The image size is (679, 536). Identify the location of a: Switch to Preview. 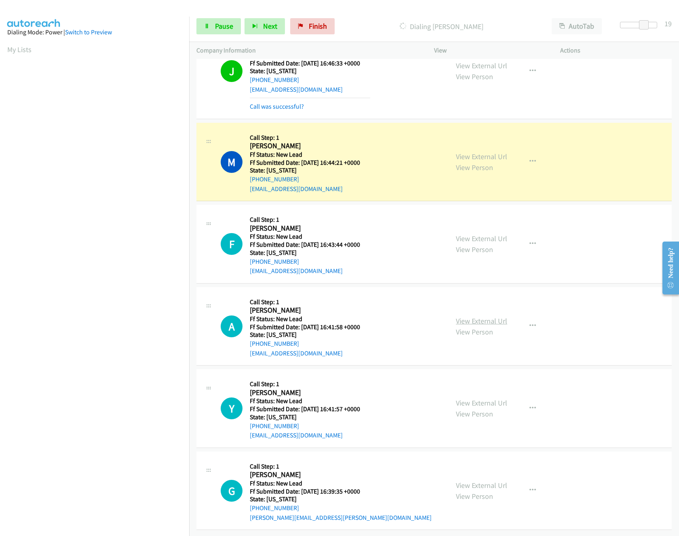
(88, 32).